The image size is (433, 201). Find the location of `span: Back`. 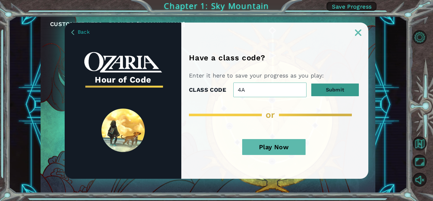

span: Back is located at coordinates (84, 32).